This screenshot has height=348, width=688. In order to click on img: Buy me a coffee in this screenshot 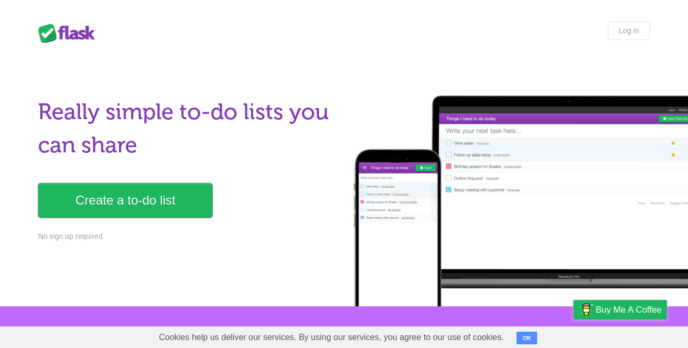, I will do `click(586, 310)`.